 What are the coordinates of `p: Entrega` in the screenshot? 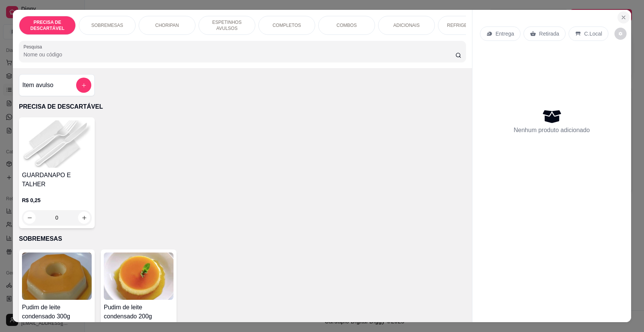 It's located at (505, 34).